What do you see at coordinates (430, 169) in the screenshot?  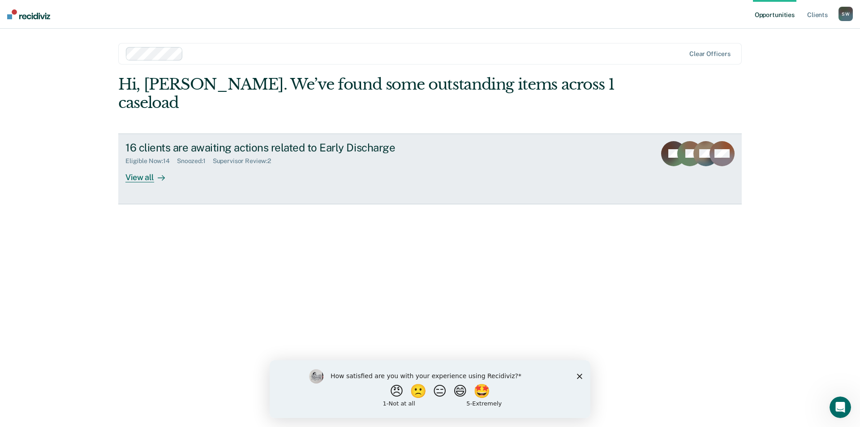 I see `a: 16 clients are awaiting actions related to Early DischargeEligible Now:14Snoozed:1Supervisor Revi...` at bounding box center [430, 169].